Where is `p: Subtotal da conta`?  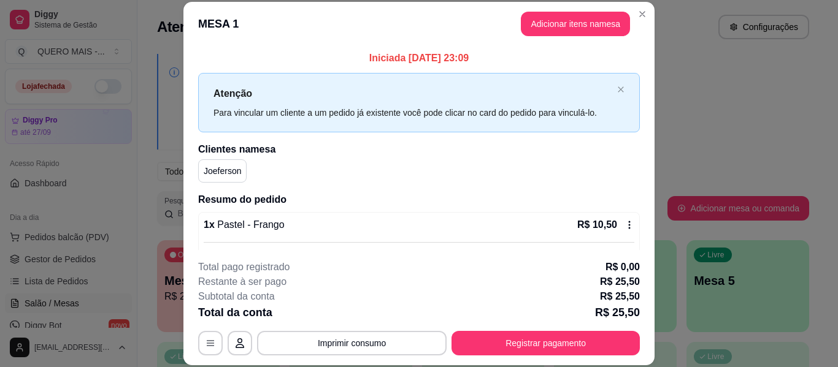
p: Subtotal da conta is located at coordinates (236, 297).